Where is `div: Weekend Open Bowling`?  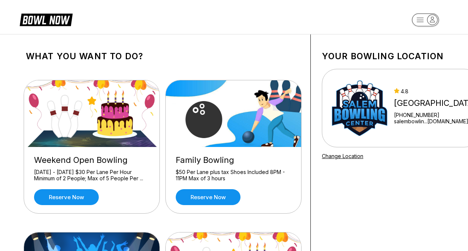 div: Weekend Open Bowling is located at coordinates (92, 160).